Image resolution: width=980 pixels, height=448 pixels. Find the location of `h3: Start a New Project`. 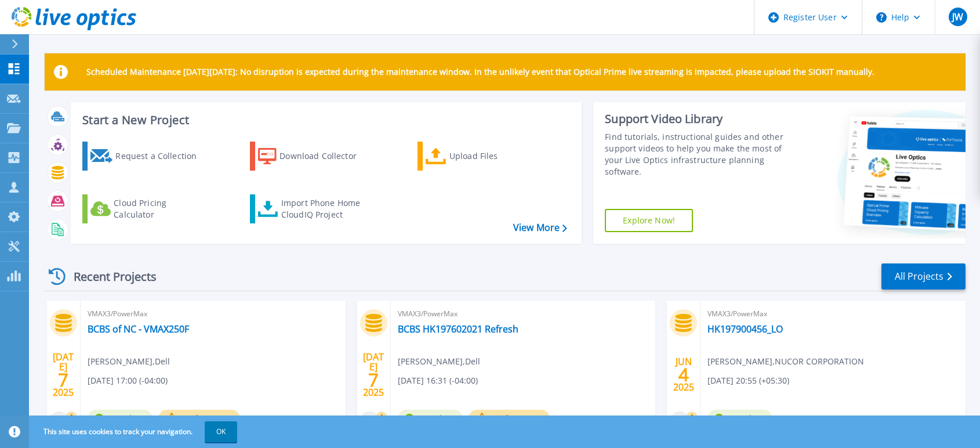

h3: Start a New Project is located at coordinates (324, 120).